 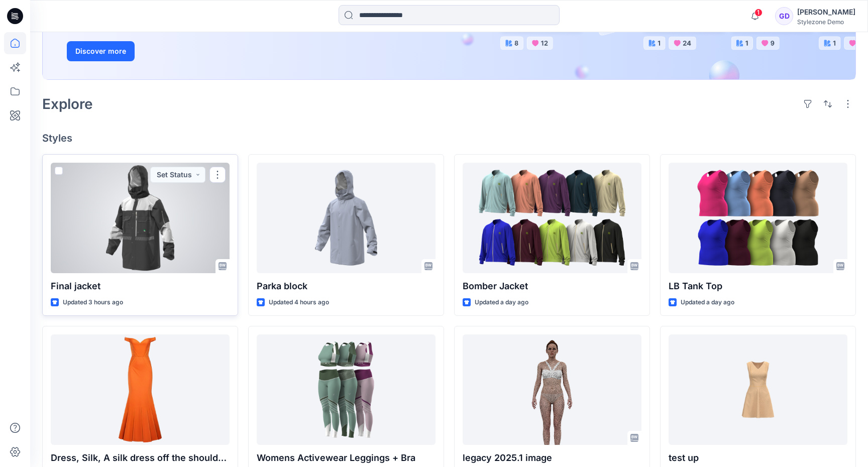 I want to click on span: 1, so click(x=759, y=12).